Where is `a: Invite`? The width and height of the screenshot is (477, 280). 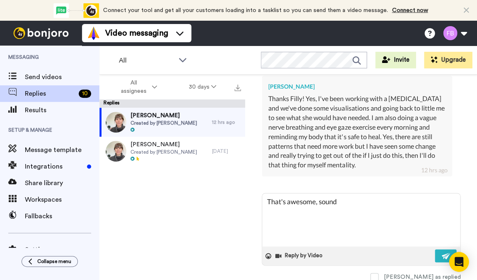
a: Invite is located at coordinates (395, 60).